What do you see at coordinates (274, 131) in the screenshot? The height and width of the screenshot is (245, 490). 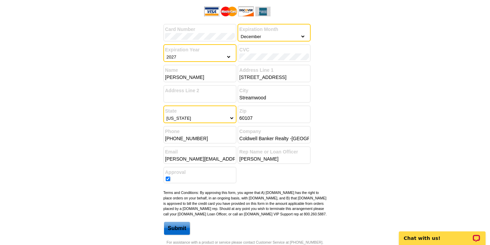 I see `label: Company` at bounding box center [274, 131].